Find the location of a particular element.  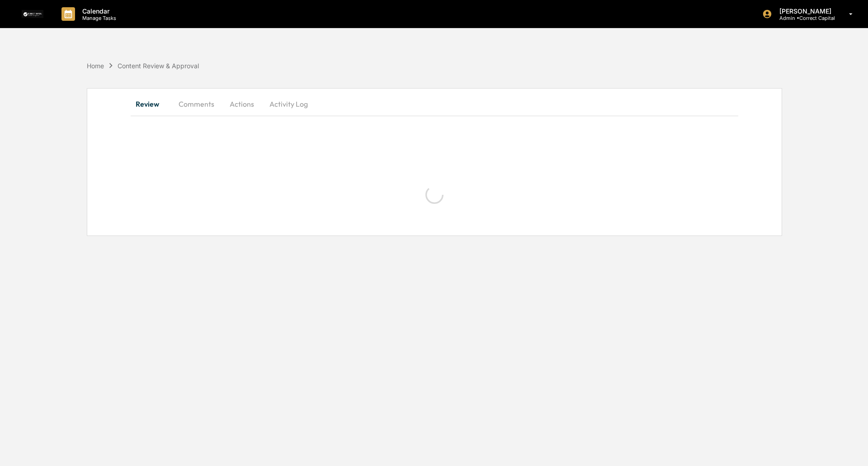

button: Review is located at coordinates (151, 104).